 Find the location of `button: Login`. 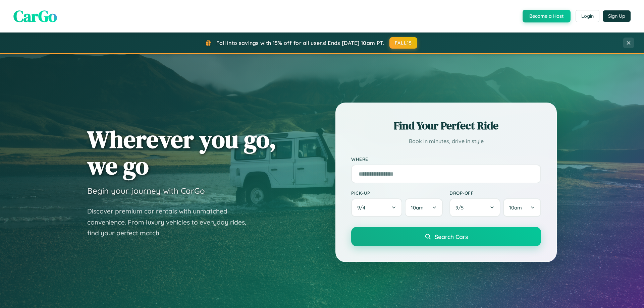

button: Login is located at coordinates (587, 16).